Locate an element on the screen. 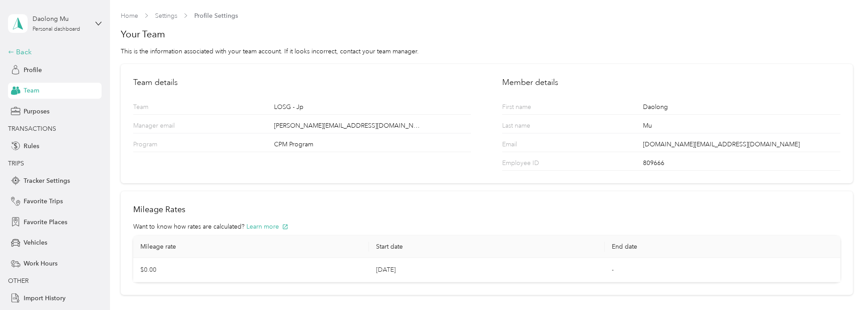 The width and height of the screenshot is (868, 310). th: End date is located at coordinates (722, 247).